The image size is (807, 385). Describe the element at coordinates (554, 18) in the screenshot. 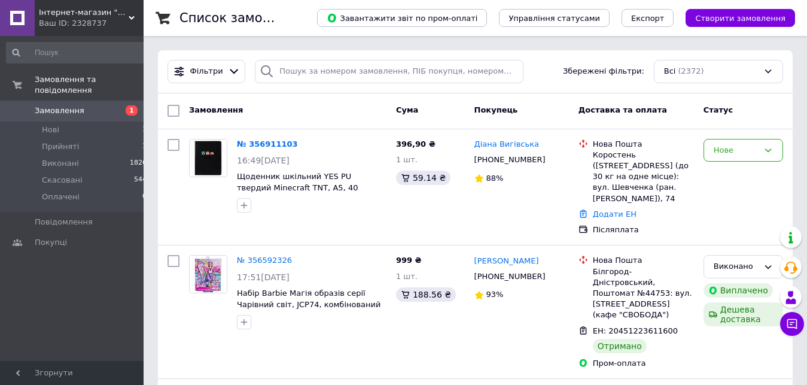

I see `button: Управління статусами` at that location.